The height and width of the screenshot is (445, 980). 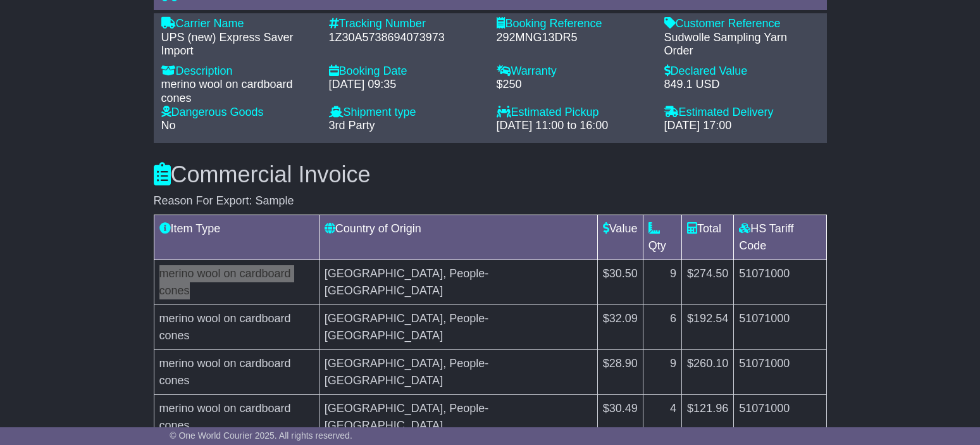 I want to click on td: $274.50, so click(x=708, y=282).